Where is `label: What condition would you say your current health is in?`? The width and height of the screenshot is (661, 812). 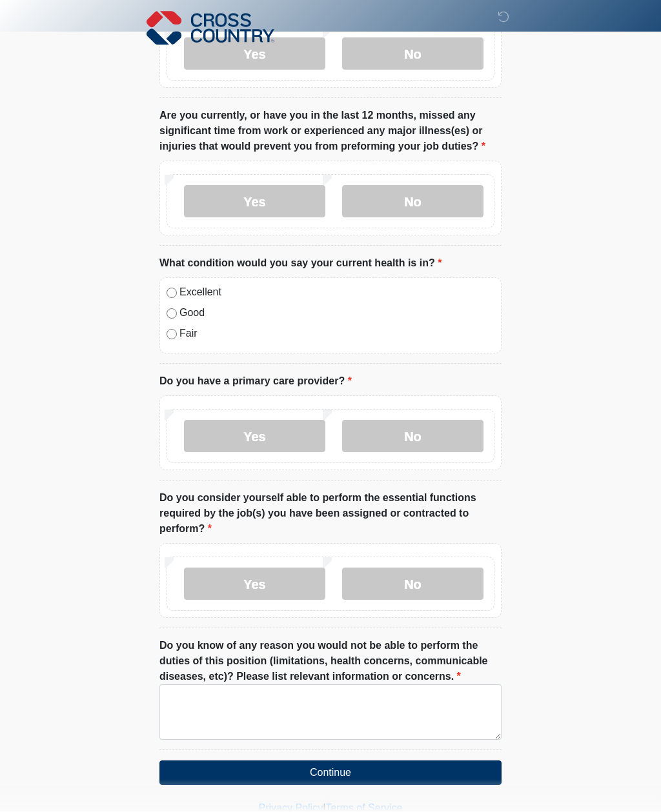 label: What condition would you say your current health is in? is located at coordinates (300, 263).